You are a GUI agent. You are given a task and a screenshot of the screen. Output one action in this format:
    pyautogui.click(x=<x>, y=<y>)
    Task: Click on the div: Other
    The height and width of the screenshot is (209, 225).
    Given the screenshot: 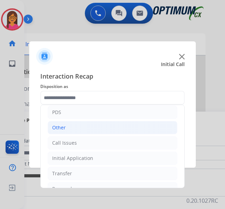 What is the action you would take?
    pyautogui.click(x=59, y=128)
    